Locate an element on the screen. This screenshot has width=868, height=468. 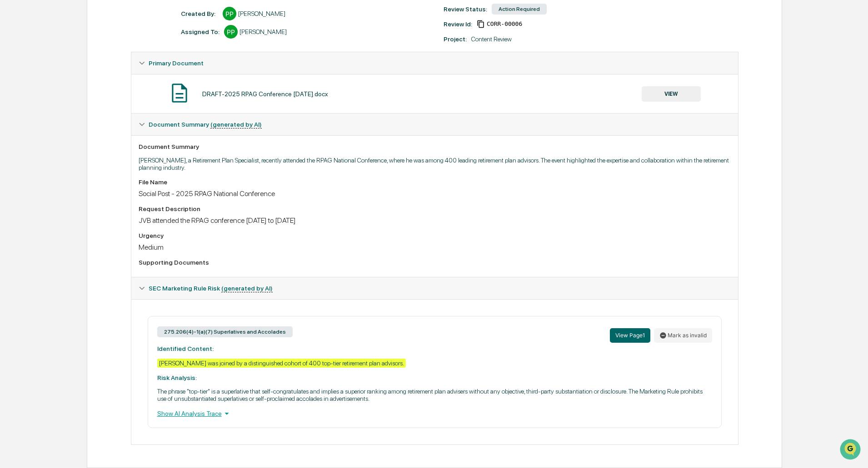
button: Mark as invalid is located at coordinates (683, 335).